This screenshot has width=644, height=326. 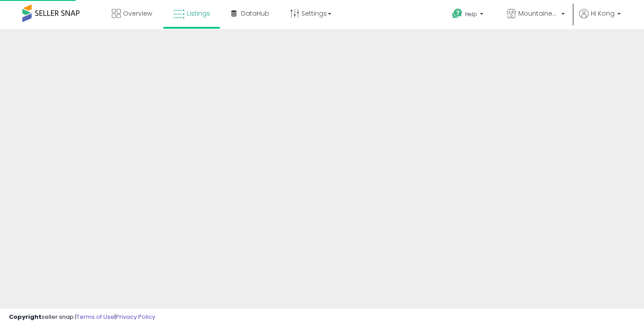 I want to click on strong: Copyright, so click(x=25, y=316).